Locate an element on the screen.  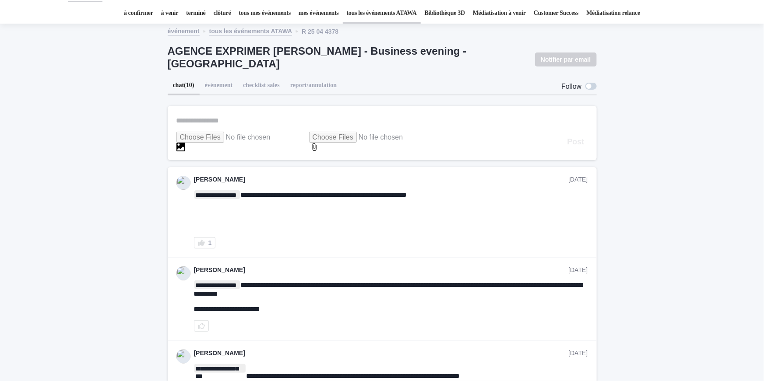
a: à venir is located at coordinates (169, 13).